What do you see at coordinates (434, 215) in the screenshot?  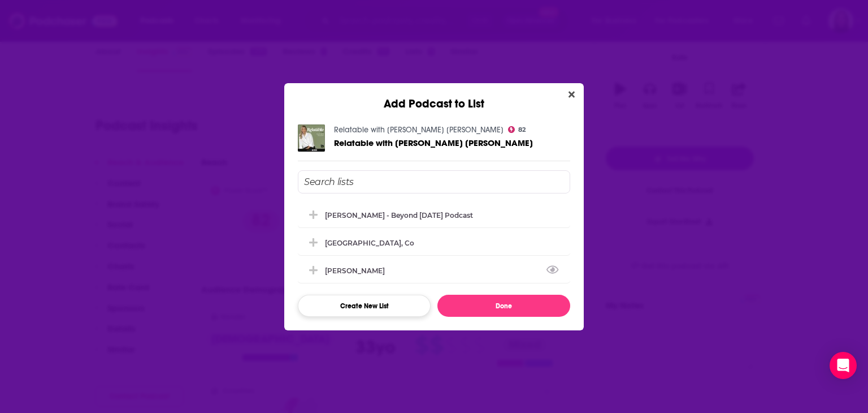 I see `div: Julian Issa - Beyond Tomorrow Podcast` at bounding box center [434, 215].